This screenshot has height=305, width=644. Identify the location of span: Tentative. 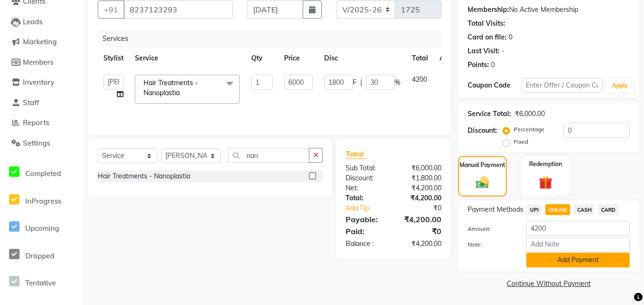
(41, 282).